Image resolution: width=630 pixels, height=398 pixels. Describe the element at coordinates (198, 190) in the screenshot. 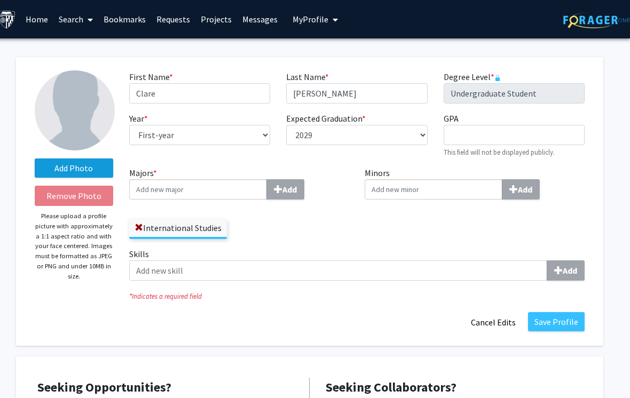

I see `input: Majors*Add` at that location.